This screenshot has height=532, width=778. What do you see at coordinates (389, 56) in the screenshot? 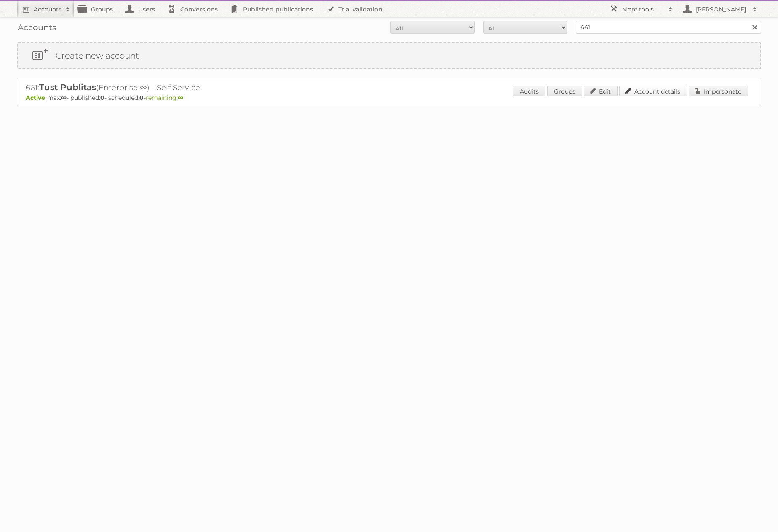
I see `a: Create new account` at bounding box center [389, 56].